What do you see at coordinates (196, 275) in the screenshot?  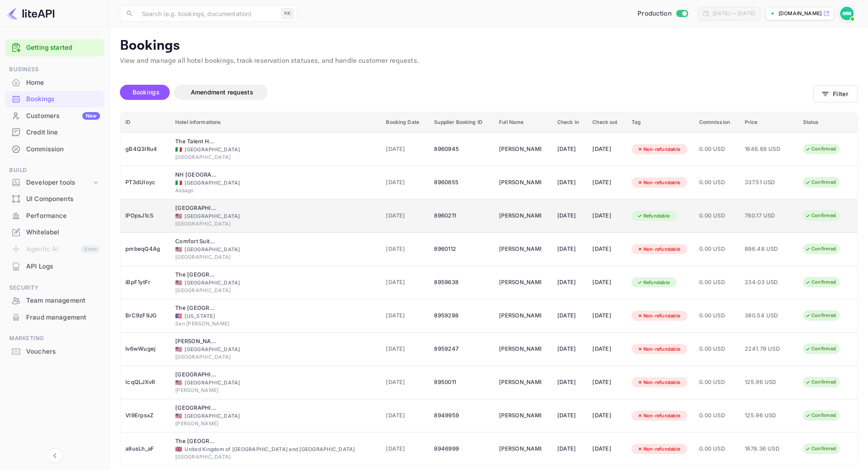 I see `div: The Pickwick Hotel` at bounding box center [196, 275].